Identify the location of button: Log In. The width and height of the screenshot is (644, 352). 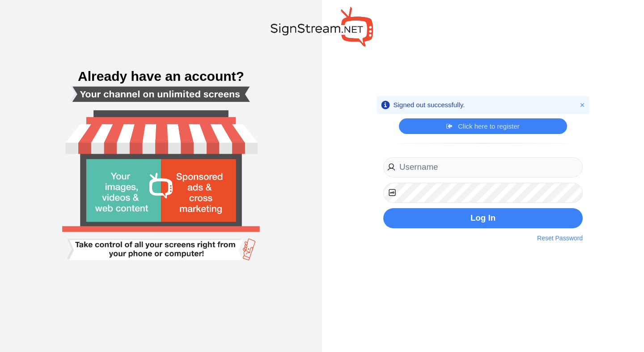
(483, 218).